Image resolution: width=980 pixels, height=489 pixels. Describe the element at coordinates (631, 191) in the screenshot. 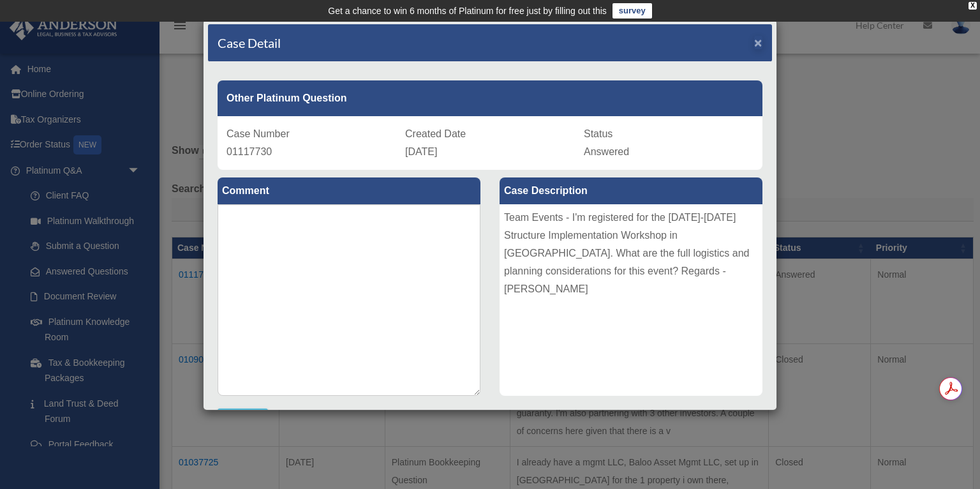

I see `label: Case Description` at that location.